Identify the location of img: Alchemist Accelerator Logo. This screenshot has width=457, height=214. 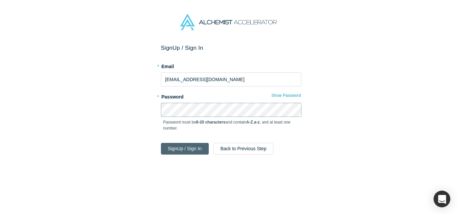
(228, 22).